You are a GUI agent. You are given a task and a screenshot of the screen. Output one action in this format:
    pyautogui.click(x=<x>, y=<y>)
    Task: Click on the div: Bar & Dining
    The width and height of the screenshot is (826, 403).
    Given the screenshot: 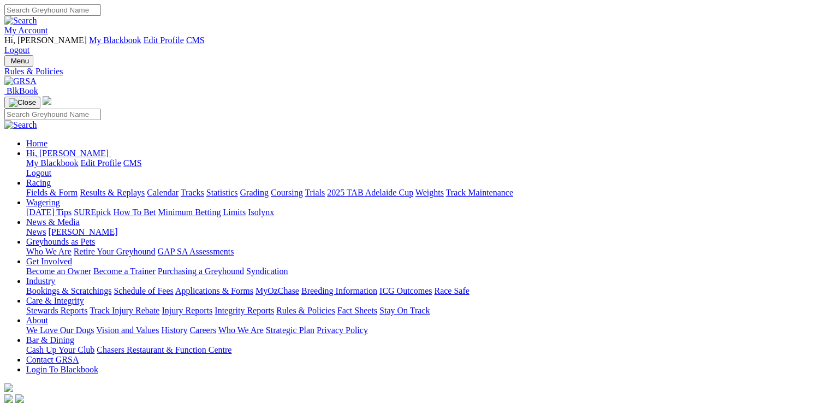 What is the action you would take?
    pyautogui.click(x=424, y=350)
    